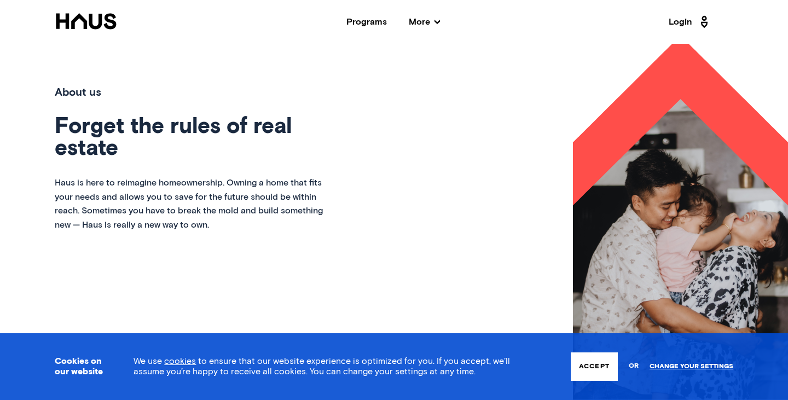 The image size is (788, 400). I want to click on div: About us, so click(190, 92).